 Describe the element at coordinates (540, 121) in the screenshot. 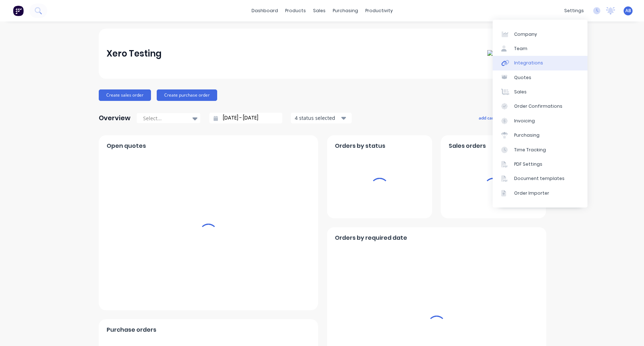

I see `a: Invoicing` at that location.